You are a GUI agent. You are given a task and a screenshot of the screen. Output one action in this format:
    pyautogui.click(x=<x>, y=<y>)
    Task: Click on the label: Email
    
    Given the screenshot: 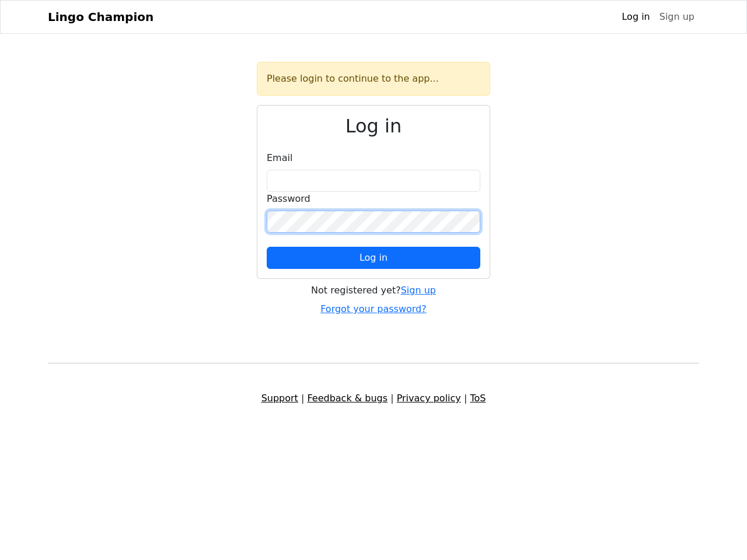 What is the action you would take?
    pyautogui.click(x=280, y=158)
    